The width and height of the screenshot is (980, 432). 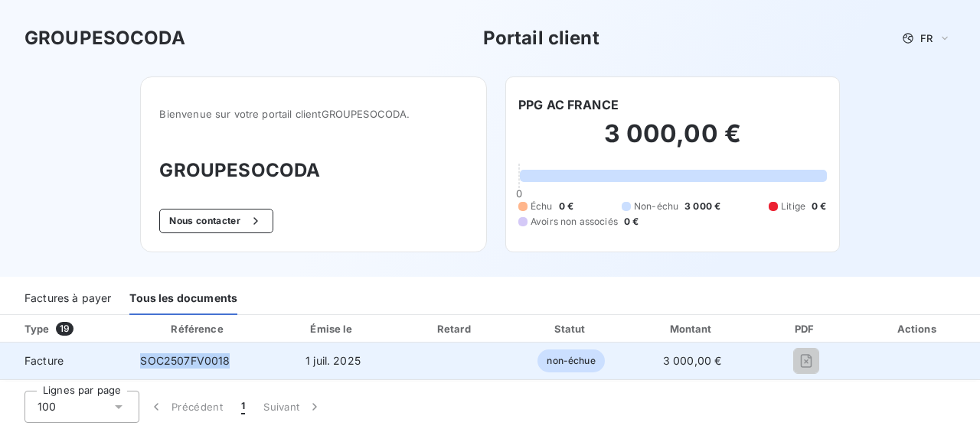 I want to click on button: Suivant, so click(x=292, y=407).